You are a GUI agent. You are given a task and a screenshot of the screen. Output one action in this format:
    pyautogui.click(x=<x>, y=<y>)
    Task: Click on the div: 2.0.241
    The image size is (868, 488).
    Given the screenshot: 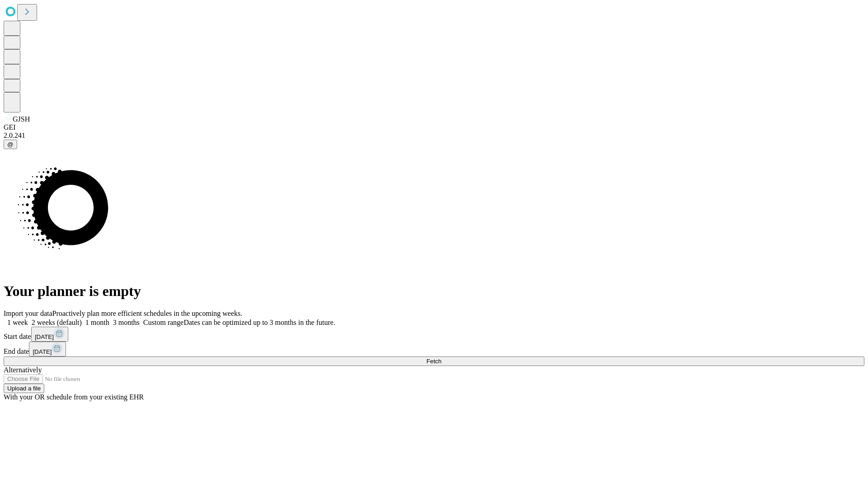 What is the action you would take?
    pyautogui.click(x=434, y=136)
    